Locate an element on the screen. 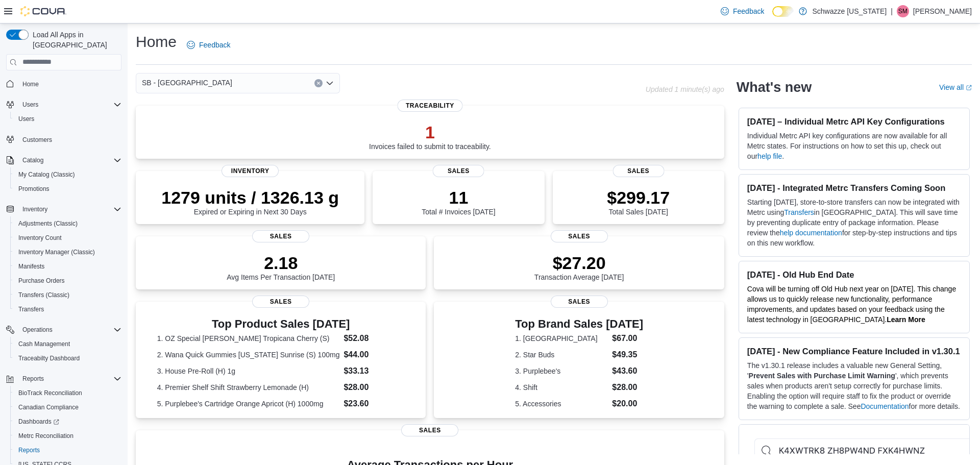 This screenshot has height=465, width=980. button: Canadian Compliance is located at coordinates (68, 407).